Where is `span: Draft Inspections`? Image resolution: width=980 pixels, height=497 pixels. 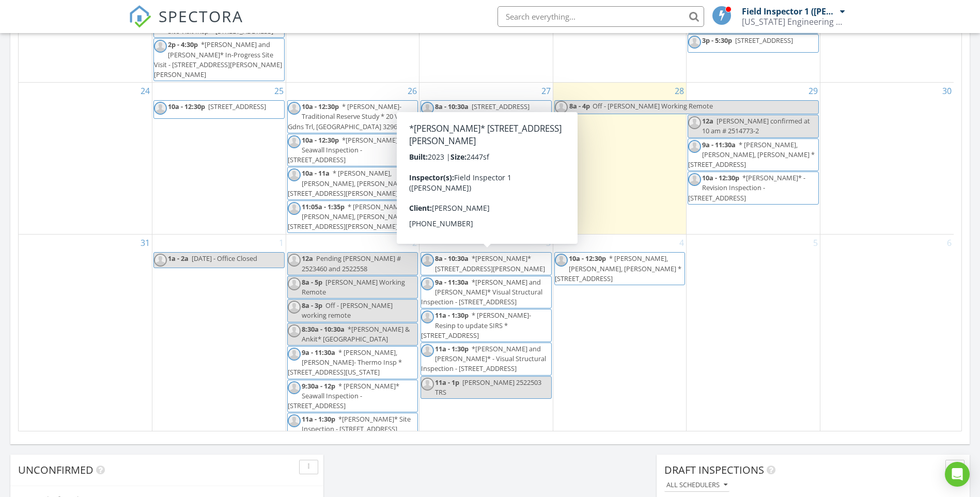
span: Draft Inspections is located at coordinates (714, 470).